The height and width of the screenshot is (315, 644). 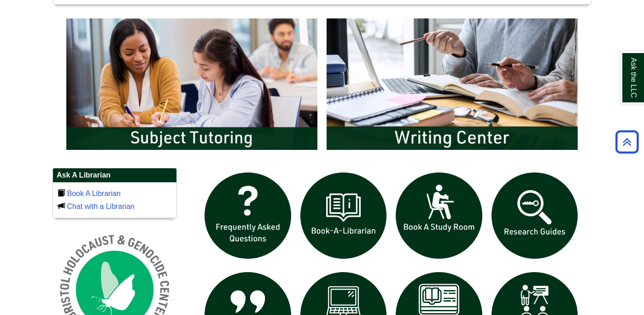 I want to click on h2: Ask A Librarian, so click(x=115, y=175).